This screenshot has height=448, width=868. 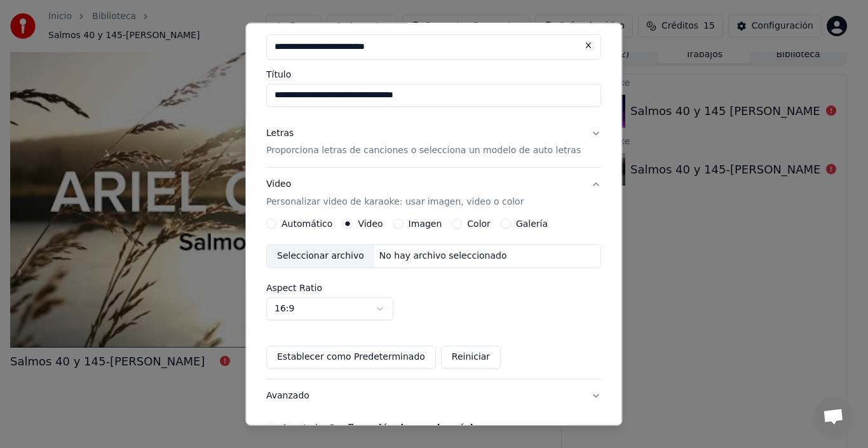 What do you see at coordinates (471, 357) in the screenshot?
I see `button: Reiniciar` at bounding box center [471, 357].